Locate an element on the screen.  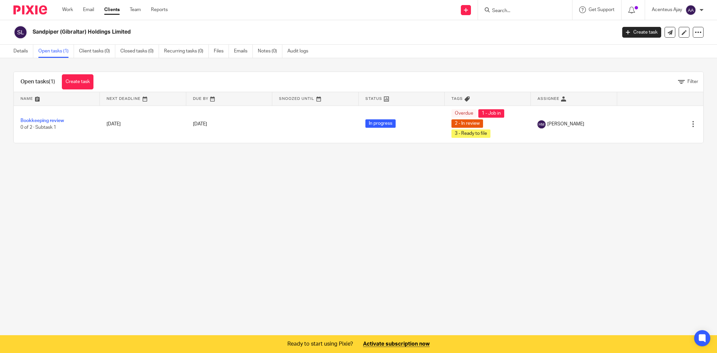
a: Team is located at coordinates (135, 10).